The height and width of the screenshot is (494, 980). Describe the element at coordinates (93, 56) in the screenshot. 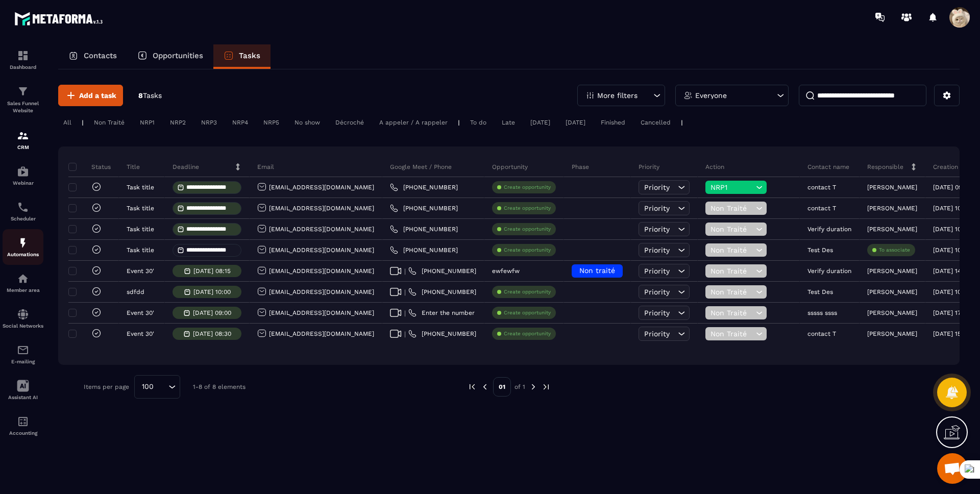

I see `a: Contacts` at that location.